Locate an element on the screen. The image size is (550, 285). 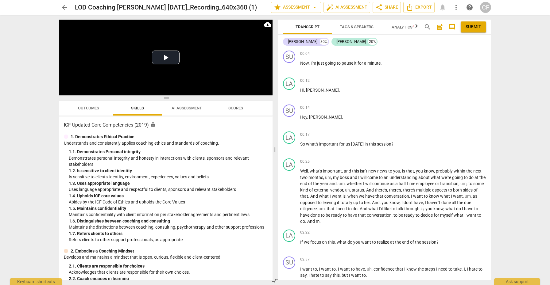
span: will is located at coordinates (364, 178).